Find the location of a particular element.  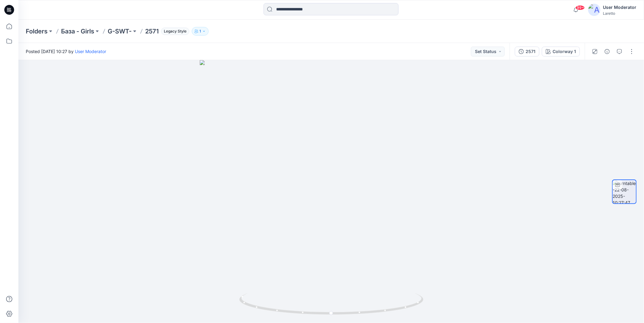

p: 1 is located at coordinates (200, 31).